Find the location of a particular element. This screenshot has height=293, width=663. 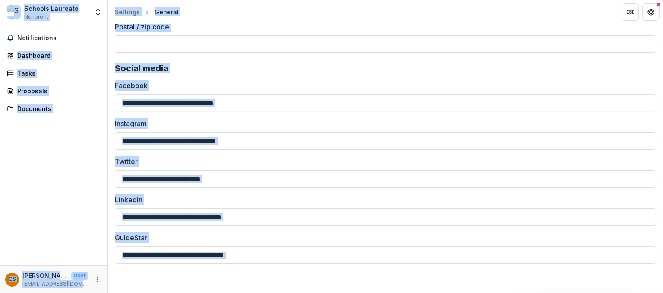

label: Twitter is located at coordinates (383, 161).